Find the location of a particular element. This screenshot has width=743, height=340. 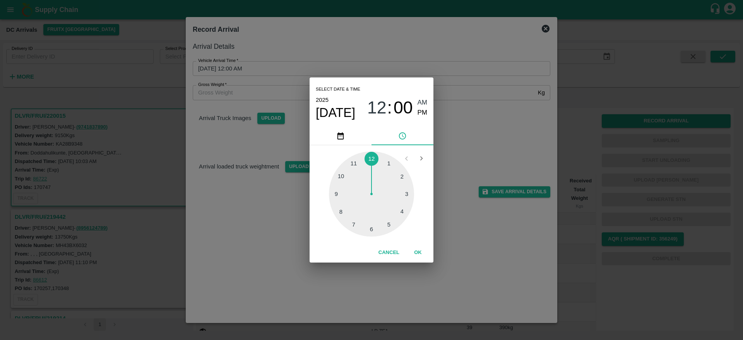

button: PM is located at coordinates (422, 113).